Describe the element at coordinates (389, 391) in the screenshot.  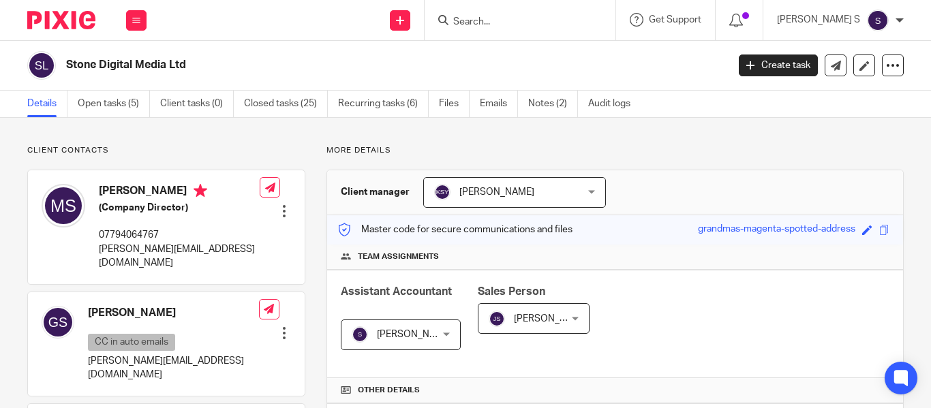
I see `span: Other details` at that location.